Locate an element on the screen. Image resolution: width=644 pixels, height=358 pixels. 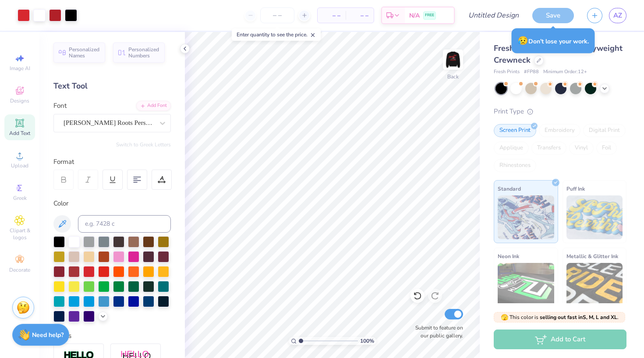
div: Enter quantity to see the price. is located at coordinates (276, 35).